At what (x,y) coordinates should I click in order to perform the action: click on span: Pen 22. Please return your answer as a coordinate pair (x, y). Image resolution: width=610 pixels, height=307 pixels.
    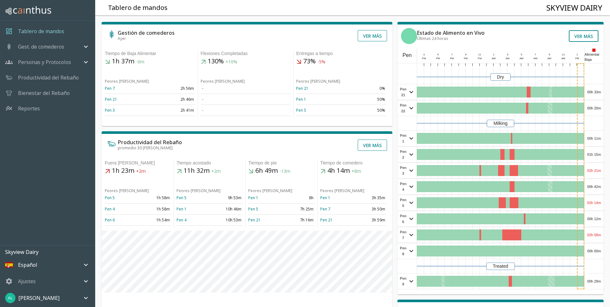
    Looking at the image, I should click on (403, 108).